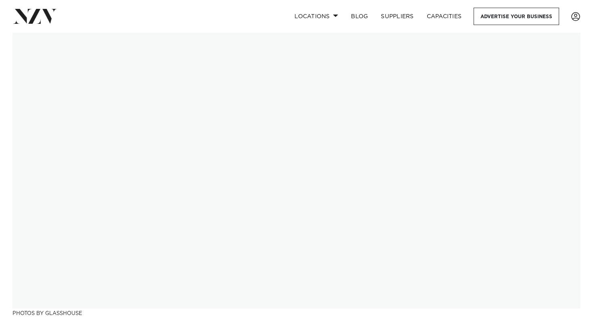  What do you see at coordinates (444, 16) in the screenshot?
I see `a: Capacities` at bounding box center [444, 16].